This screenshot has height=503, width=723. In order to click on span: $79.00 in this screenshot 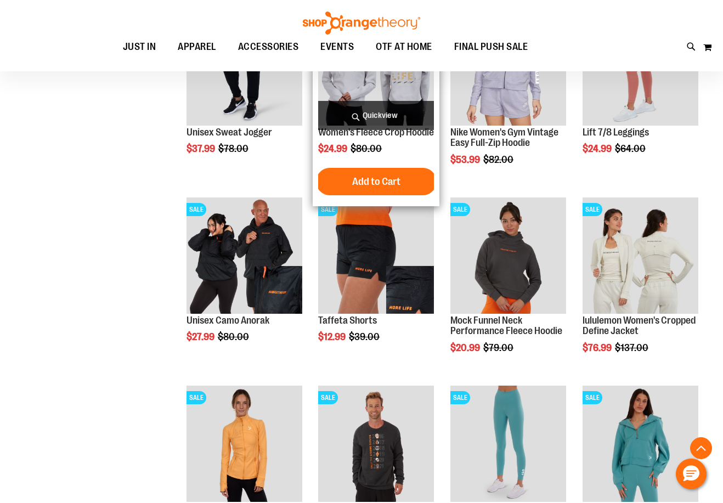, I will do `click(499, 348)`.